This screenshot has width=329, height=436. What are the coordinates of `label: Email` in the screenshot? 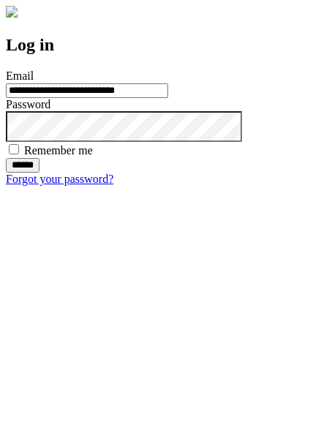 It's located at (20, 75).